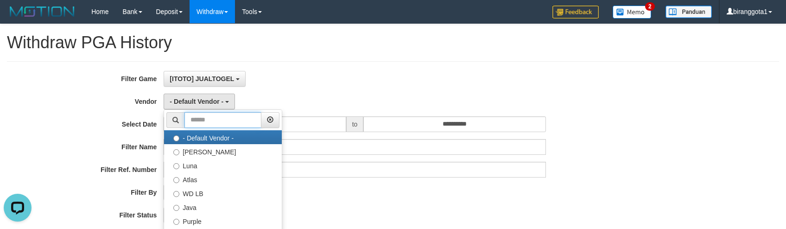 The image size is (786, 229). Describe the element at coordinates (223, 137) in the screenshot. I see `label: - Default Vendor -` at that location.